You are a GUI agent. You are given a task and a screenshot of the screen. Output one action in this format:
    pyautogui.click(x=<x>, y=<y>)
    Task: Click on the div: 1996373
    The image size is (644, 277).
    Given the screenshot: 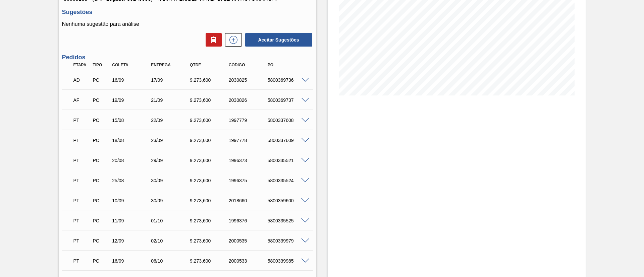 What is the action you would take?
    pyautogui.click(x=249, y=161)
    